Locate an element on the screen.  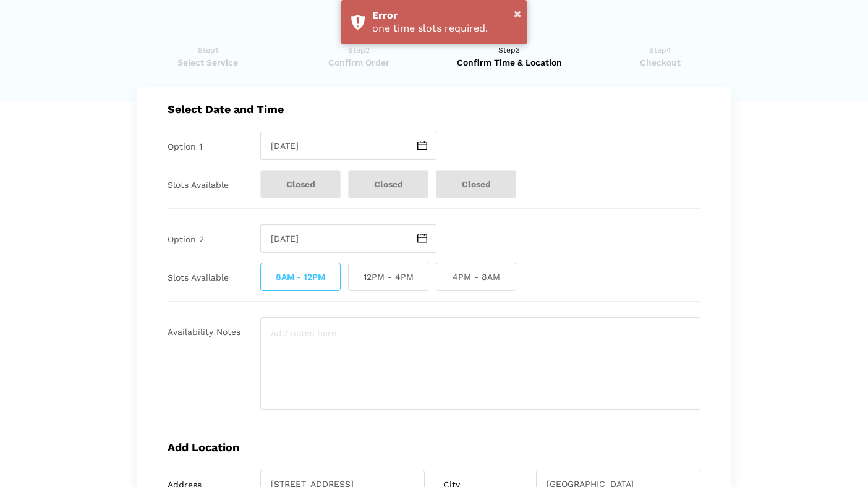
a: Step2 is located at coordinates (359, 56).